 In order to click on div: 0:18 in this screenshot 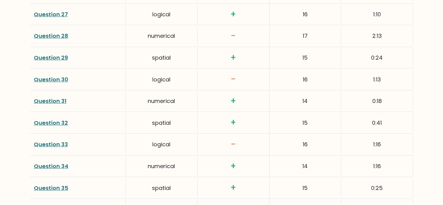, I will do `click(377, 101)`.